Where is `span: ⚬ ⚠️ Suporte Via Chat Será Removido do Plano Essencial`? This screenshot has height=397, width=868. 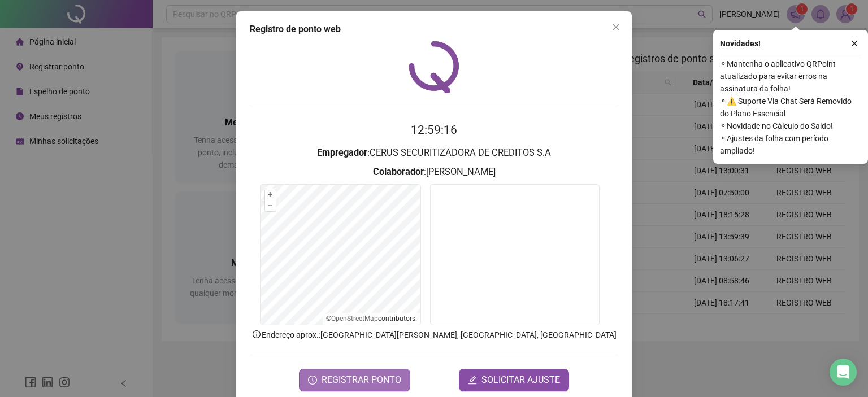
span: ⚬ ⚠️ Suporte Via Chat Será Removido do Plano Essencial is located at coordinates (790, 107).